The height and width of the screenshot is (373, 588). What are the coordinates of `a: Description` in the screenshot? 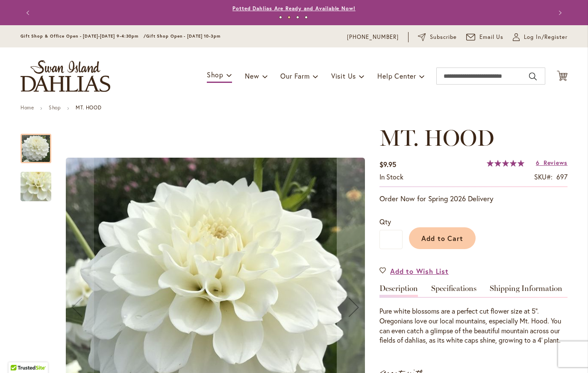 It's located at (399, 291).